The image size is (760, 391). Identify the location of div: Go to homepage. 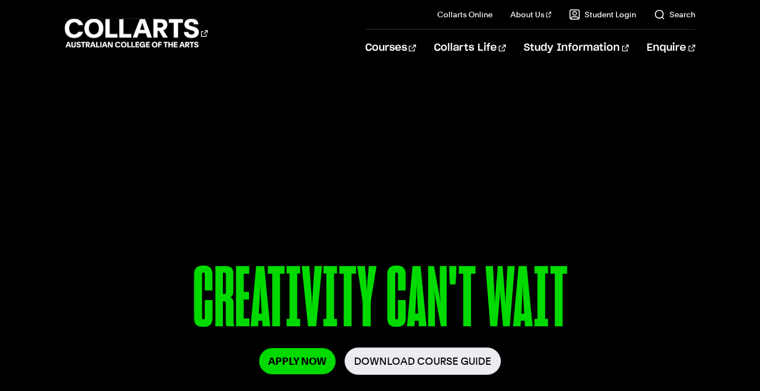
(136, 33).